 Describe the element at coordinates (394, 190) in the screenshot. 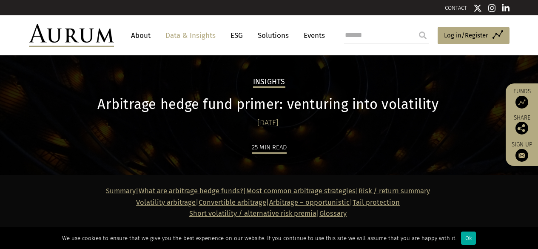

I see `a: Risk / return summary` at that location.